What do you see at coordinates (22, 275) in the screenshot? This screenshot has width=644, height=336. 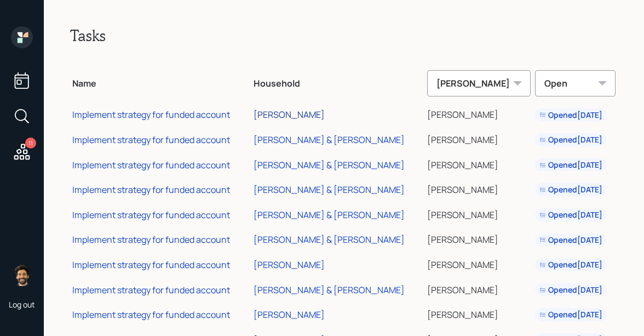 I see `img: eric-schwartz-headshot.png` at bounding box center [22, 275].